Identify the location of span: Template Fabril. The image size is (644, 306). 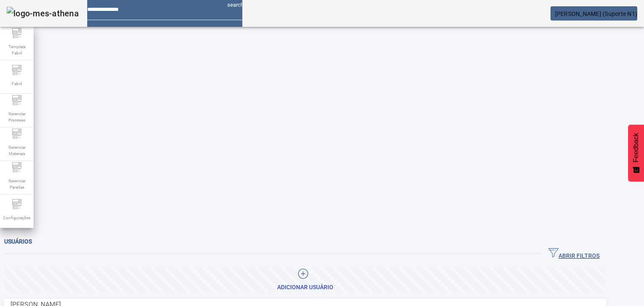
(17, 50).